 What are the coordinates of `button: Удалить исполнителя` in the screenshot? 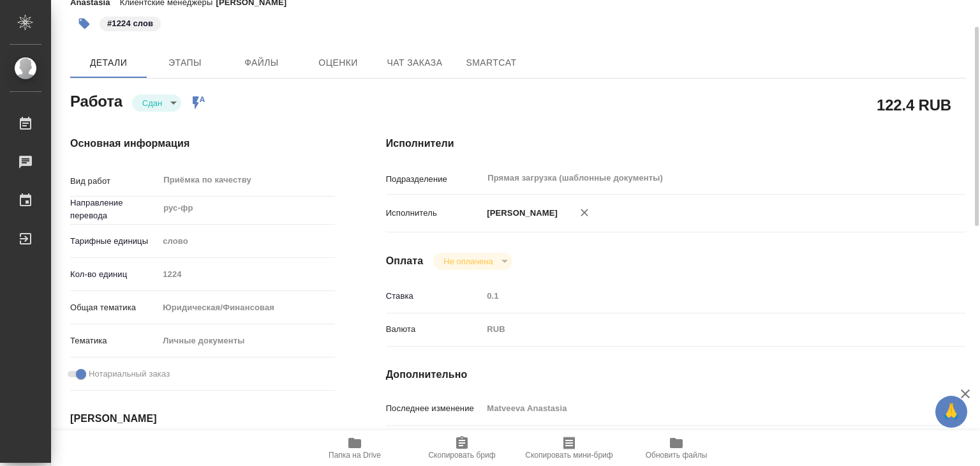 It's located at (584, 213).